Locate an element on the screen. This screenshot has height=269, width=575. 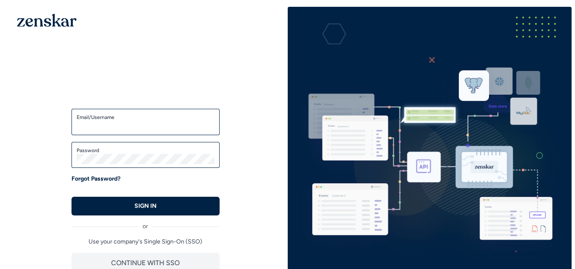
button: SIGN IN is located at coordinates (145, 206).